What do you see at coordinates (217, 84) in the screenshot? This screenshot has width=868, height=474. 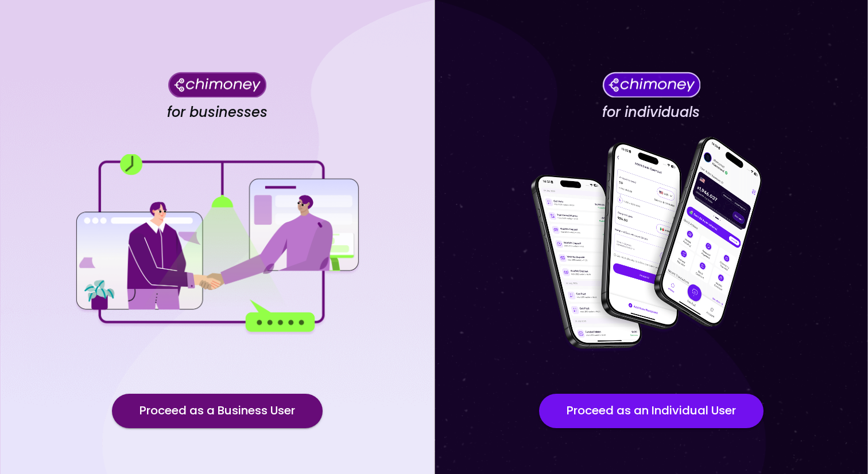 I see `img: Chimoney for businesses` at bounding box center [217, 84].